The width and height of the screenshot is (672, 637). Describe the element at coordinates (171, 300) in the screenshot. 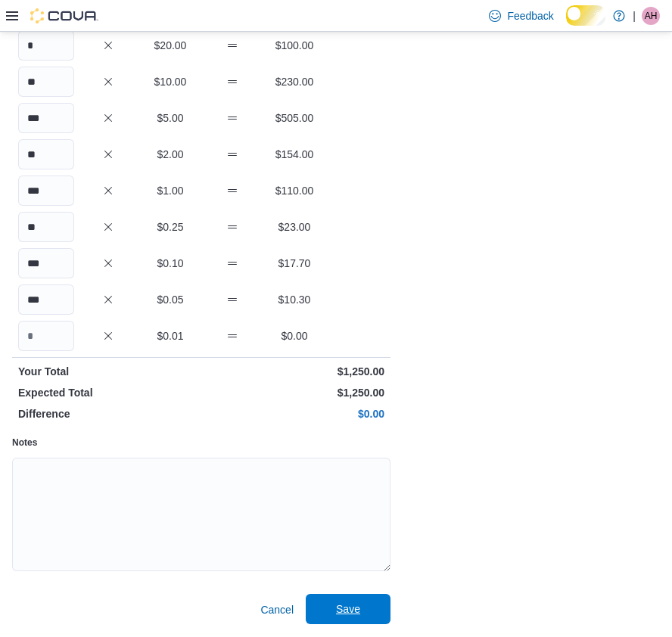

I see `p: $0.05` at that location.